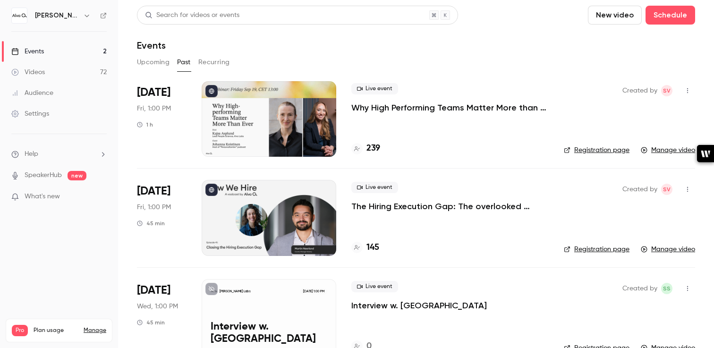 This screenshot has height=348, width=714. I want to click on button: Past, so click(184, 62).